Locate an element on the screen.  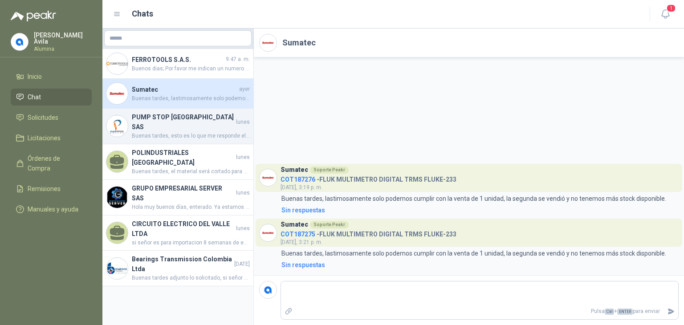
span: Inicio is located at coordinates (35, 77).